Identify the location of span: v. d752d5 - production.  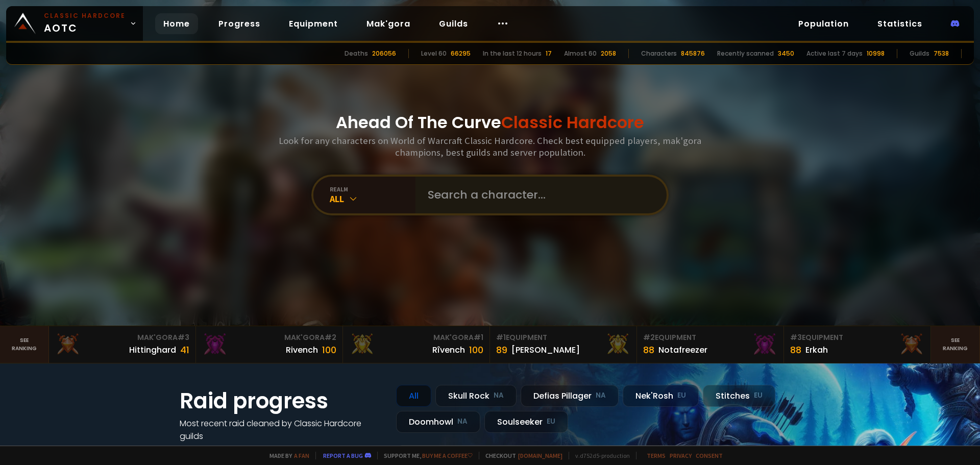
(599, 455).